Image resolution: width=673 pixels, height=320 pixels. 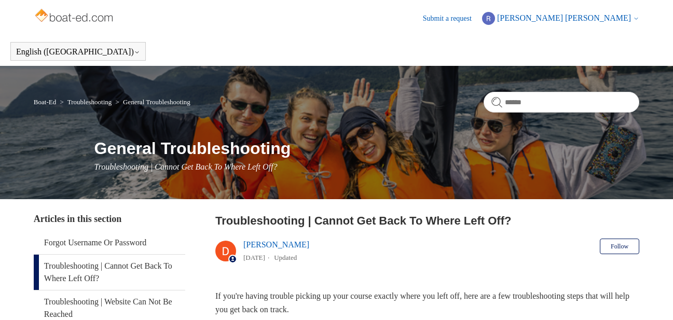 What do you see at coordinates (619, 246) in the screenshot?
I see `button: Follow Article` at bounding box center [619, 246].